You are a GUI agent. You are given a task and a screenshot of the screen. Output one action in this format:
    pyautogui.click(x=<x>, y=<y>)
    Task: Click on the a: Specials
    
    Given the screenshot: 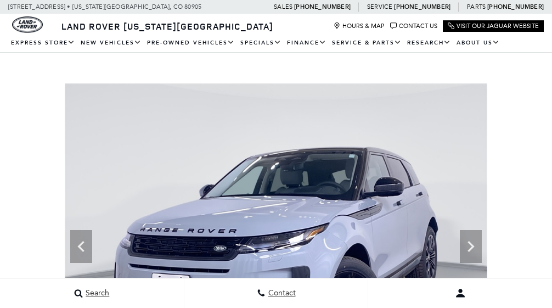 What is the action you would take?
    pyautogui.click(x=261, y=43)
    